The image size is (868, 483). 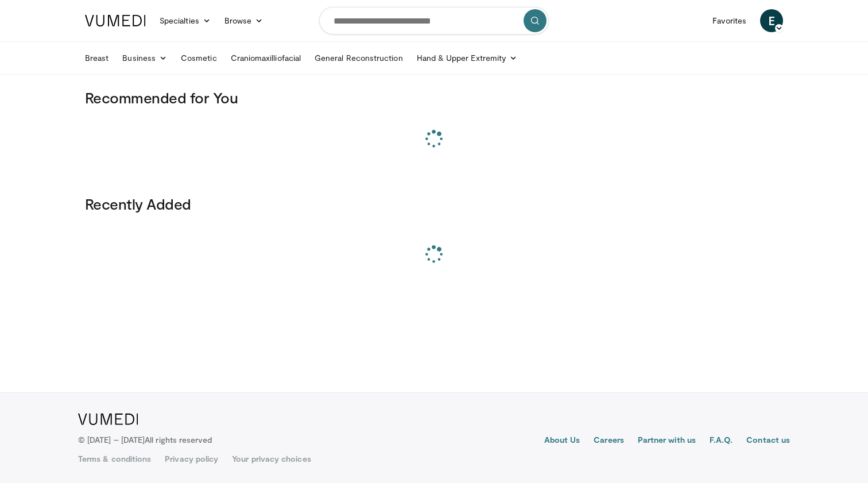 What do you see at coordinates (266, 58) in the screenshot?
I see `a: Craniomaxilliofacial` at bounding box center [266, 58].